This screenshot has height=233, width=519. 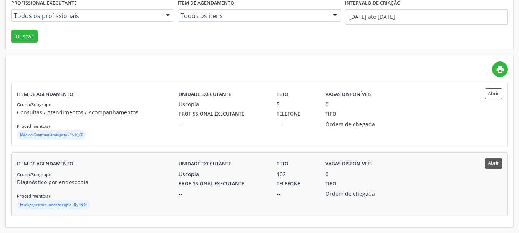 I want to click on p: Consultas / Atendimentos / Acompanhamentos, so click(x=98, y=112).